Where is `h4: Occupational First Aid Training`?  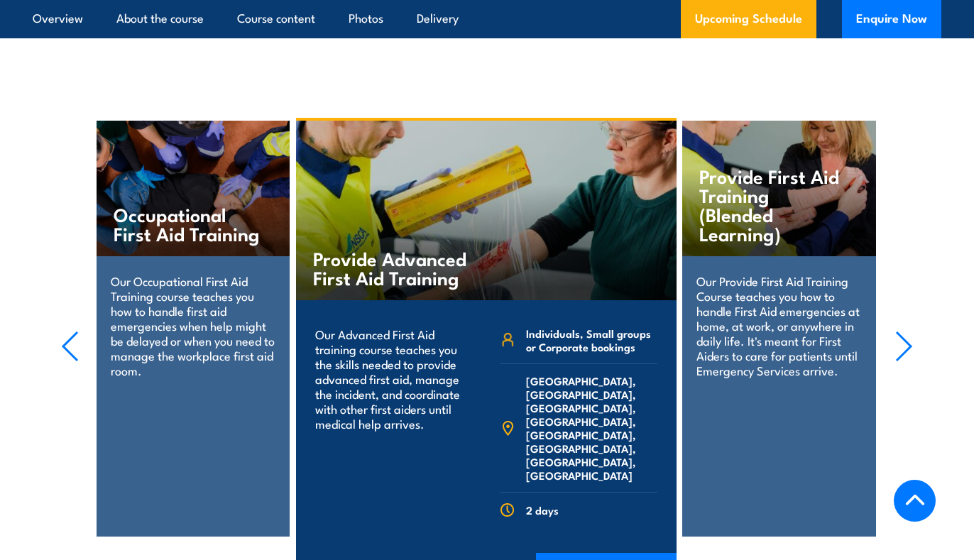
h4: Occupational First Aid Training is located at coordinates (188, 224).